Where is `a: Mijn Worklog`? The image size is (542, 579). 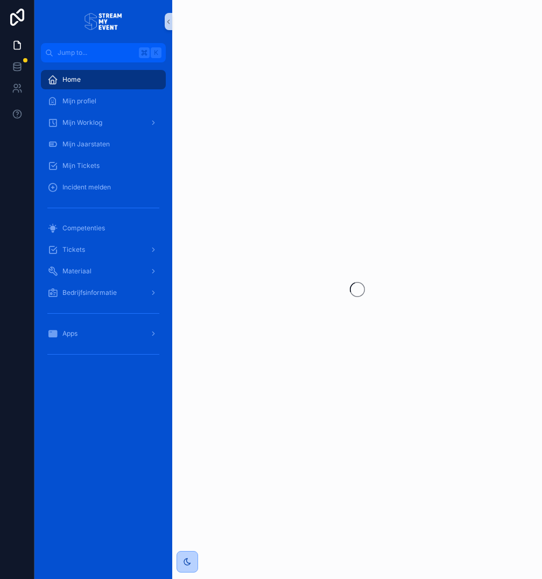 a: Mijn Worklog is located at coordinates (103, 123).